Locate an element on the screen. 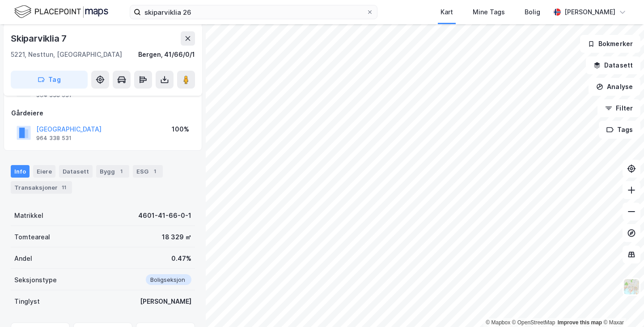 The image size is (644, 327). div: 100% is located at coordinates (180, 130).